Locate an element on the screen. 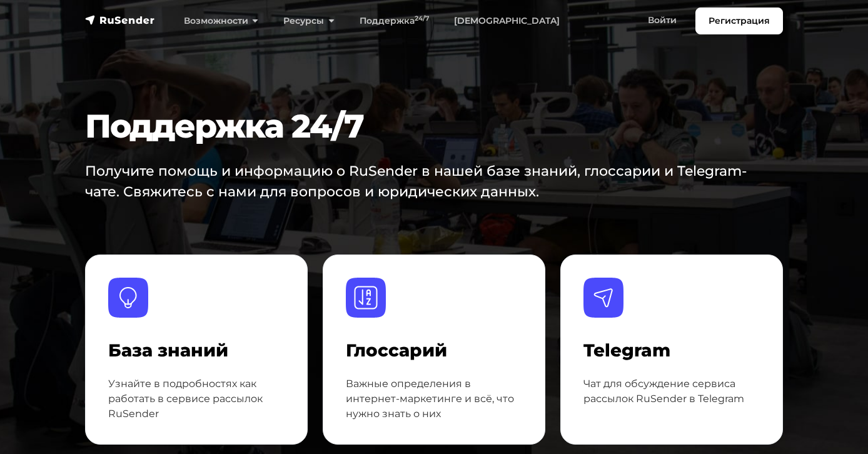  h4: Telegram is located at coordinates (671, 351).